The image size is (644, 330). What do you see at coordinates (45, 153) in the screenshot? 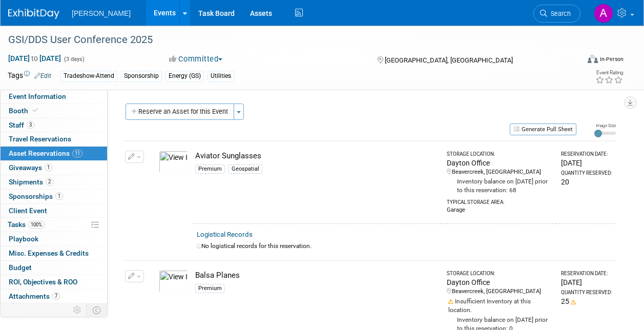
I see `span: Asset Reservations` at bounding box center [45, 153].